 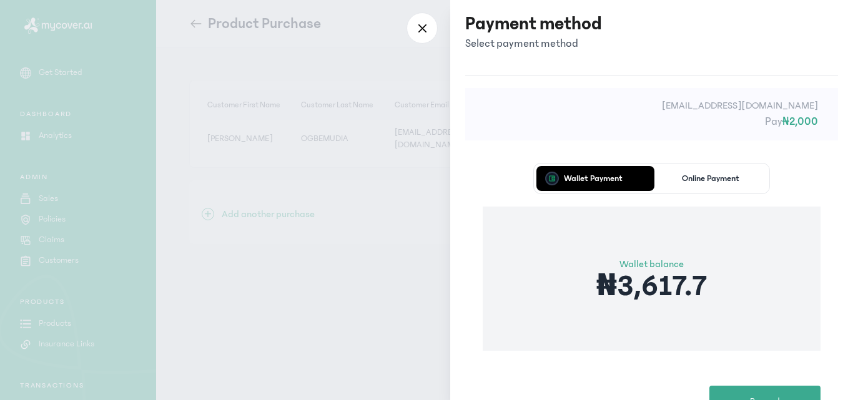 What do you see at coordinates (652, 122) in the screenshot?
I see `p: Pay` at bounding box center [652, 122].